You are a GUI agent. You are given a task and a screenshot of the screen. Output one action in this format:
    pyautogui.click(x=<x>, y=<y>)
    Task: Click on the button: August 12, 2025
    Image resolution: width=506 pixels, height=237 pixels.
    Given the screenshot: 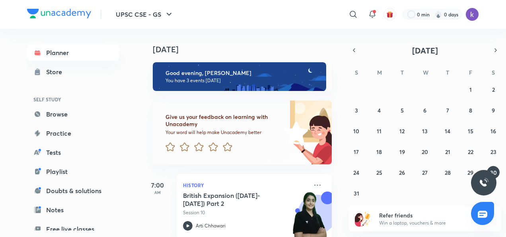 What is the action you would take?
    pyautogui.click(x=403, y=131)
    